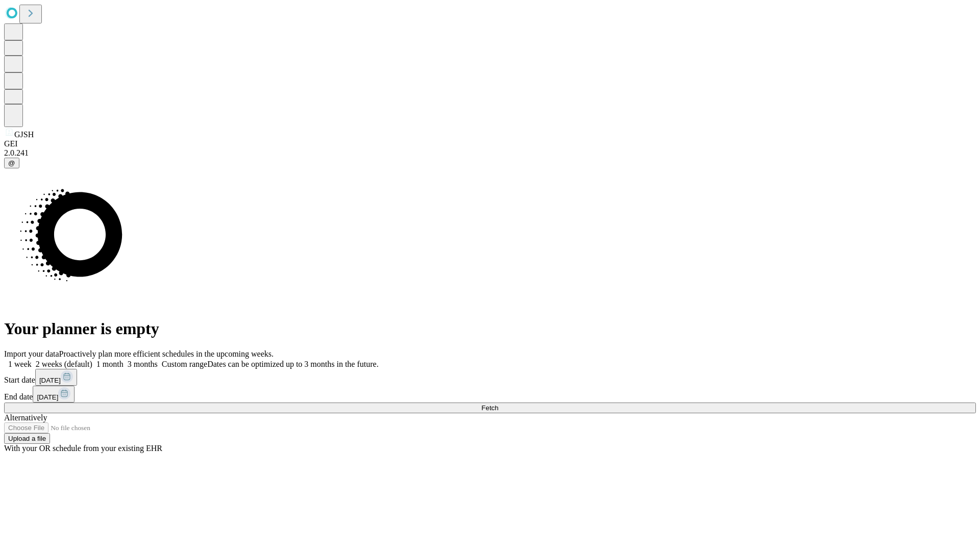 The height and width of the screenshot is (551, 980). Describe the element at coordinates (110, 364) in the screenshot. I see `span: 1 month` at that location.